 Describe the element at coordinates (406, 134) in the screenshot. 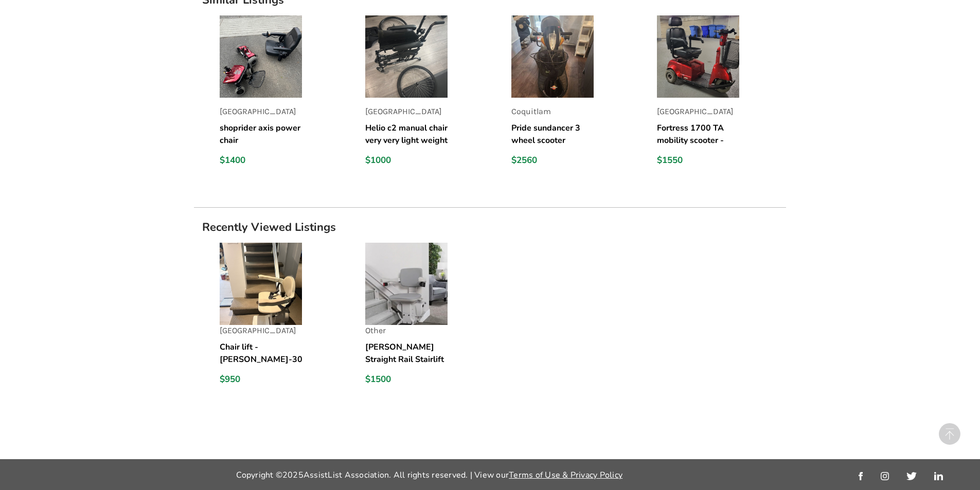

I see `h5: Helio c2 manual chair very very light weight` at that location.